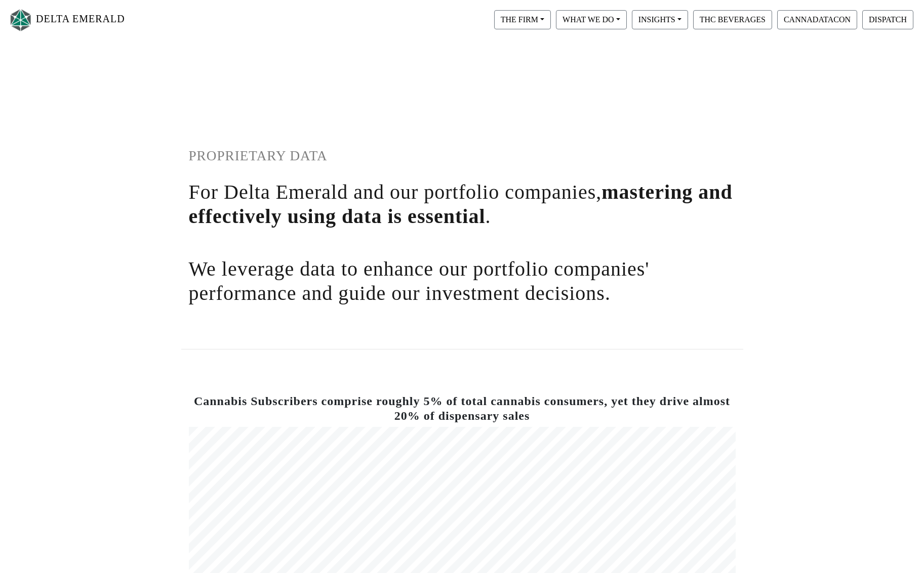  What do you see at coordinates (66, 19) in the screenshot?
I see `a: DELTA EMERALD` at bounding box center [66, 19].